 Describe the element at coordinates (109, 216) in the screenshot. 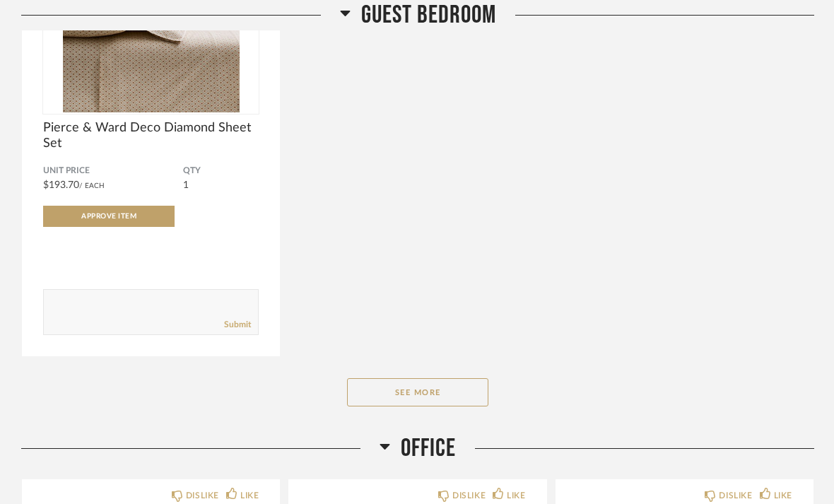

I see `span: Approve Item` at that location.